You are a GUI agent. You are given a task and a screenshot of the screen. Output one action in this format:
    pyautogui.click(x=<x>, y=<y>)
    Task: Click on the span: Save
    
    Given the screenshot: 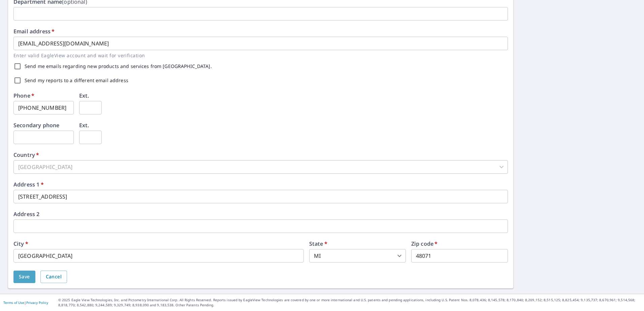 What is the action you would take?
    pyautogui.click(x=24, y=276)
    